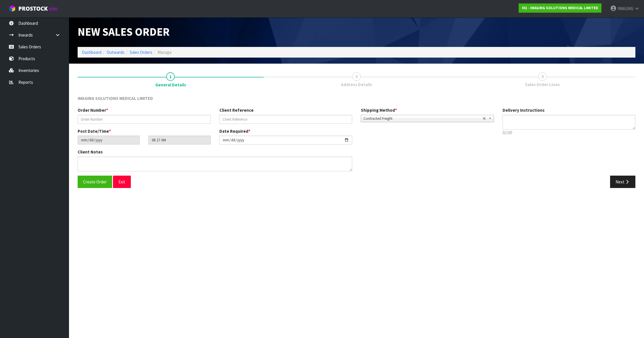 Image resolution: width=644 pixels, height=338 pixels. Describe the element at coordinates (560, 8) in the screenshot. I see `strong: I02 - IMAGING SOLUTIONS MEDICAL LIMITED` at that location.